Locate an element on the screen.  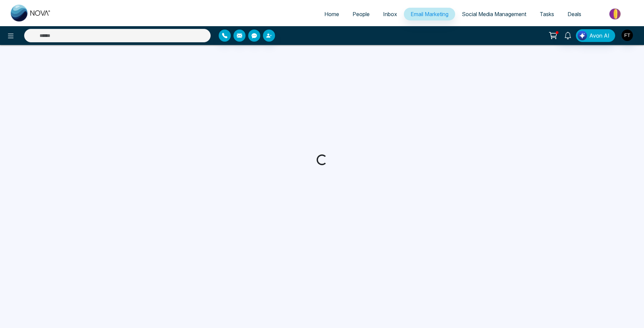
span: Tasks is located at coordinates (547, 14).